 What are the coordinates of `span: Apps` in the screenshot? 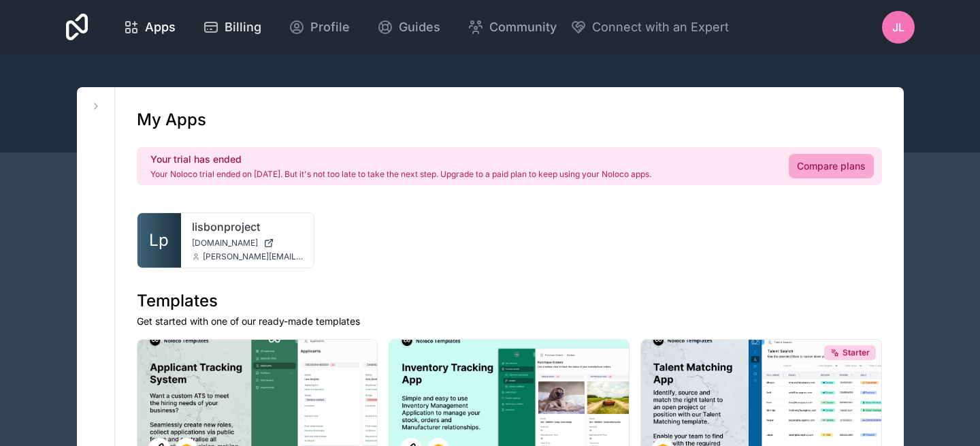 It's located at (160, 28).